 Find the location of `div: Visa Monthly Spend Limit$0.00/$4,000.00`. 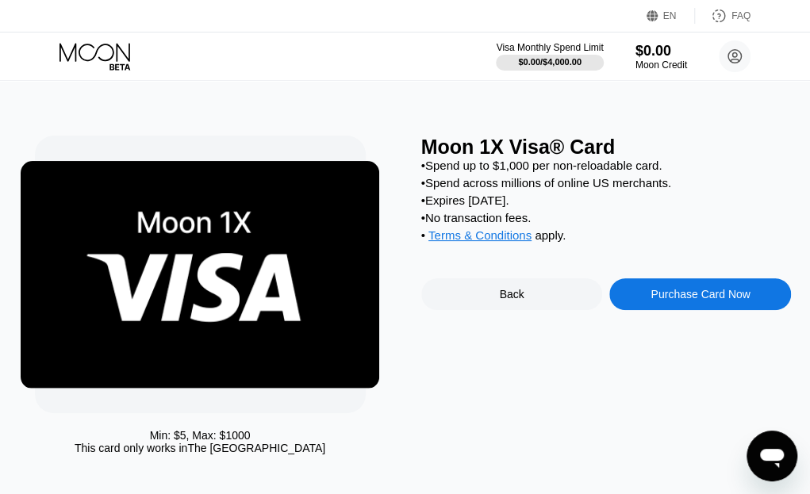

div: Visa Monthly Spend Limit$0.00/$4,000.00 is located at coordinates (549, 56).